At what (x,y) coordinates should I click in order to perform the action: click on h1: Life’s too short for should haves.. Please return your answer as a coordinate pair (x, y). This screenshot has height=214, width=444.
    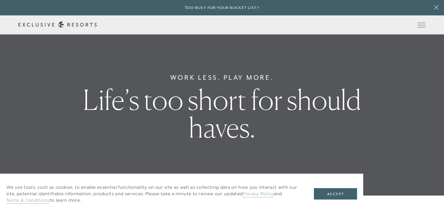
    Looking at the image, I should click on (222, 114).